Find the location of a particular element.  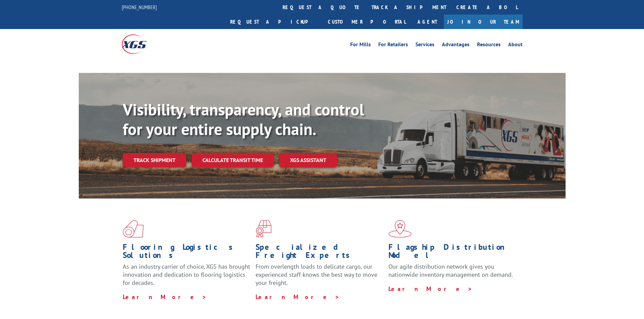

a: Track shipment is located at coordinates (154, 160).